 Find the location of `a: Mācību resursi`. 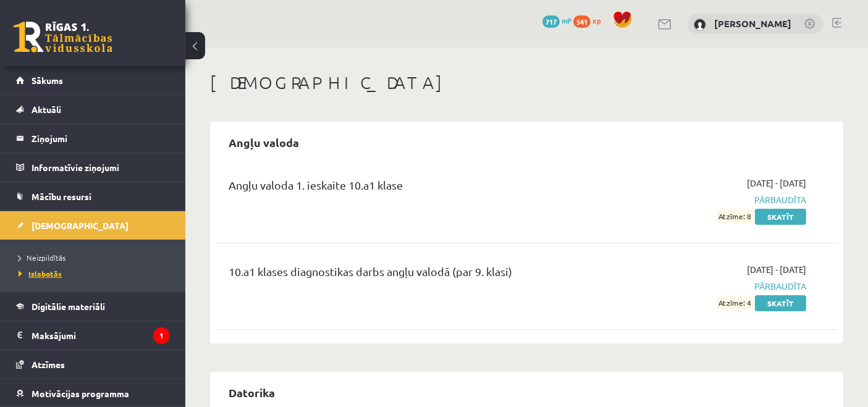

a: Mācību resursi is located at coordinates (92, 196).